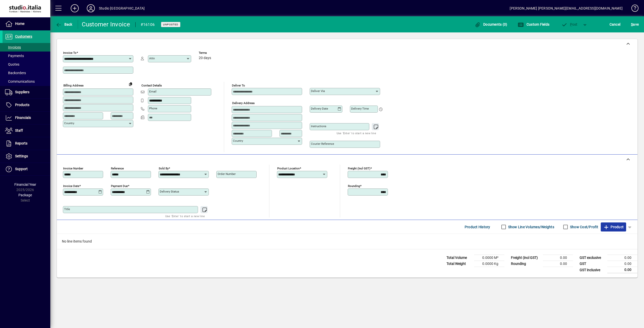  Describe the element at coordinates (26, 73) in the screenshot. I see `a: Backorders` at that location.